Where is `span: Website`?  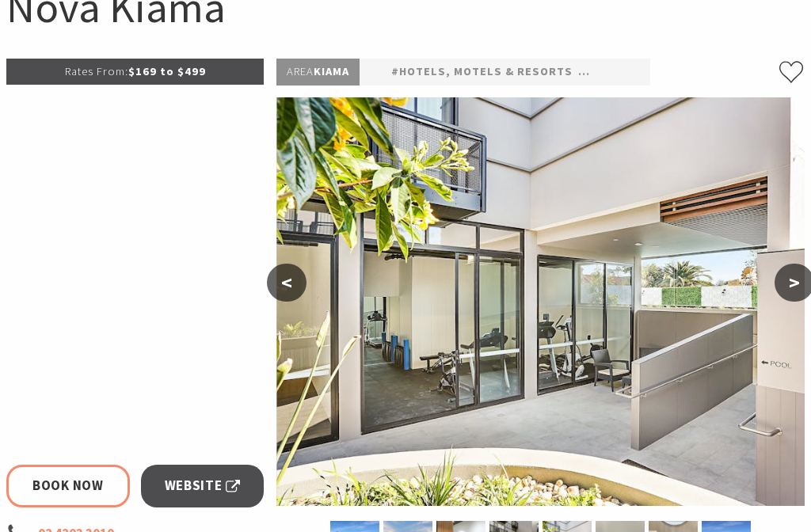 span: Website is located at coordinates (203, 485).